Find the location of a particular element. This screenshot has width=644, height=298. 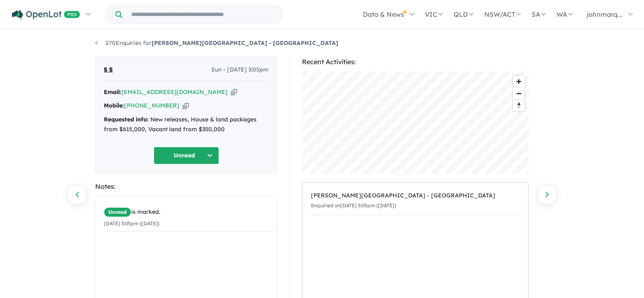

span: Zoom out is located at coordinates (519, 93).